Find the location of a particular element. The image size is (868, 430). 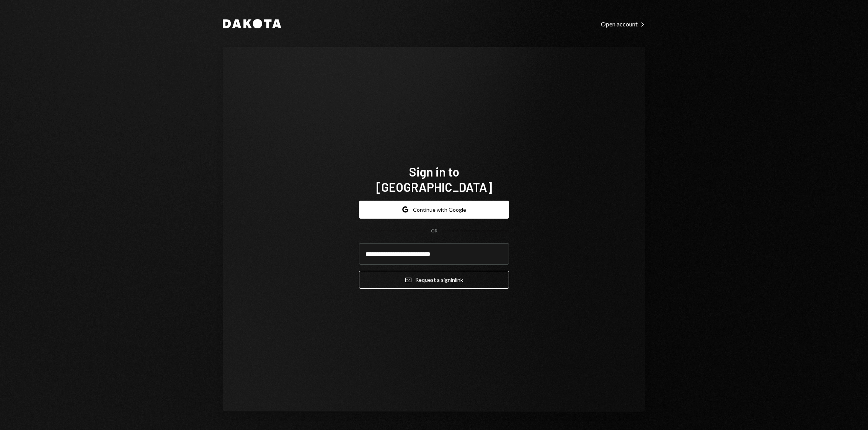

button: Continue with Google is located at coordinates (434, 209).